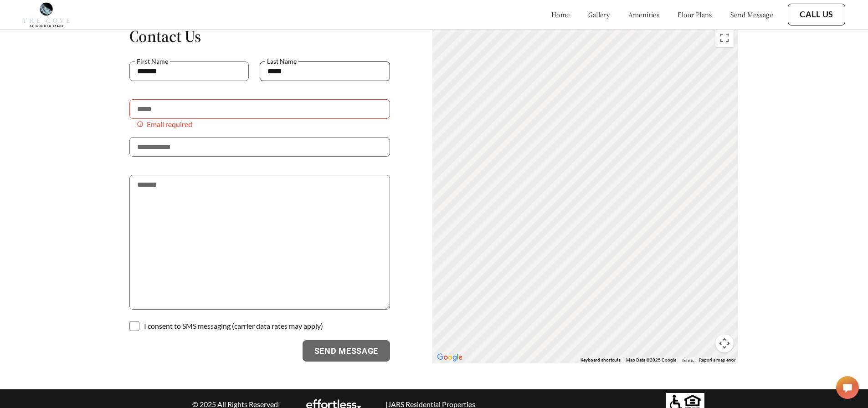 The image size is (868, 408). What do you see at coordinates (716, 359) in the screenshot?
I see `a: Report a map error` at bounding box center [716, 359].